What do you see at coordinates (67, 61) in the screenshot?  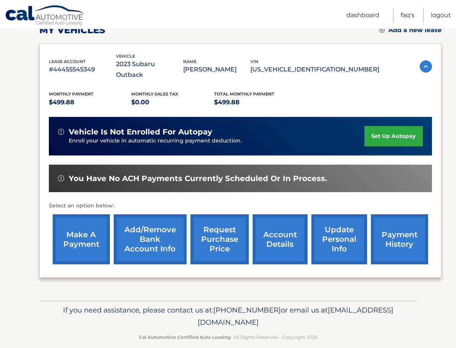 I see `span: lease account` at bounding box center [67, 61].